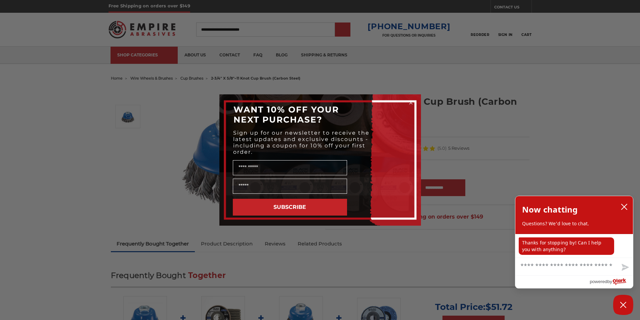 The image size is (640, 320). Describe the element at coordinates (574, 246) in the screenshot. I see `div: chat` at that location.